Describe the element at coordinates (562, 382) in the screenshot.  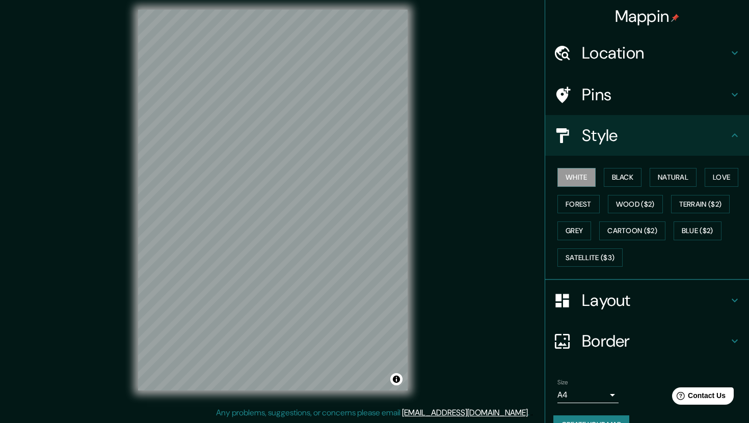
I see `label: Size` at that location.